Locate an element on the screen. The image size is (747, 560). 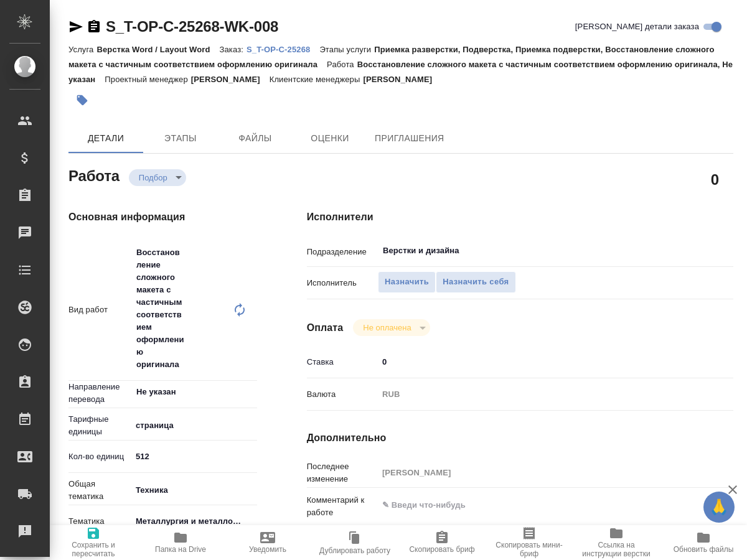
p: Этапы услуги is located at coordinates (347, 49).